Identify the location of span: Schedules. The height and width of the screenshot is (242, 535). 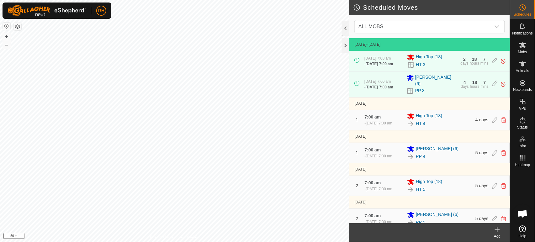
(523, 14).